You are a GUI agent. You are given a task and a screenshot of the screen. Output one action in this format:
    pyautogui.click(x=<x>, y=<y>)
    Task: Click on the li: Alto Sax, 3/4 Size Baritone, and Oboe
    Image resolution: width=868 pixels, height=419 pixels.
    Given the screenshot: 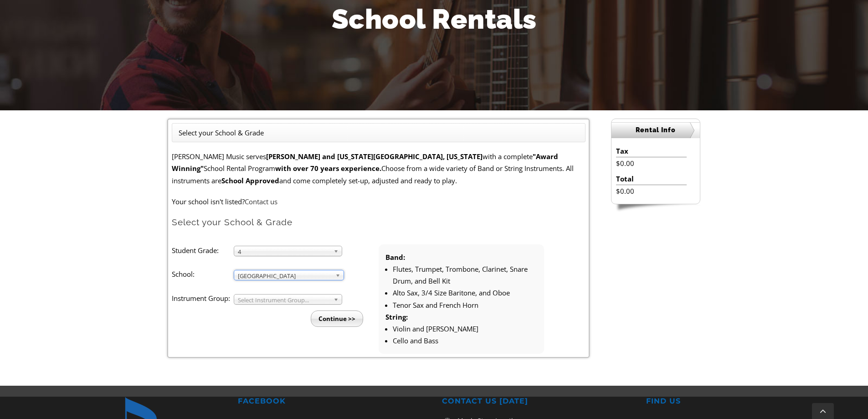 What is the action you would take?
    pyautogui.click(x=465, y=293)
    